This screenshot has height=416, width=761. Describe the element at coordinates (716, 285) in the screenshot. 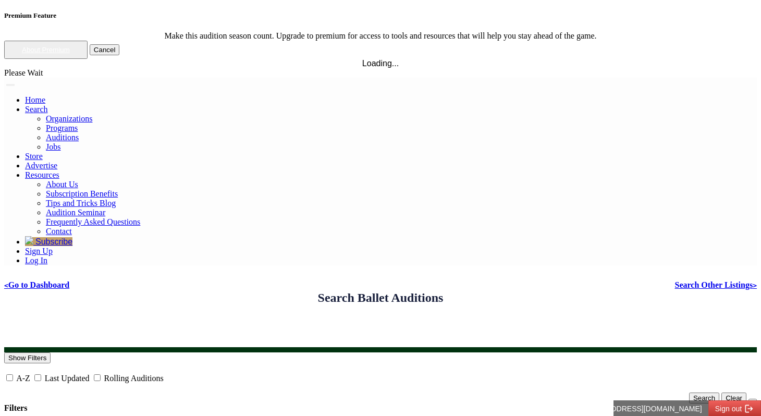

I see `a: Search Other Listings>` at that location.